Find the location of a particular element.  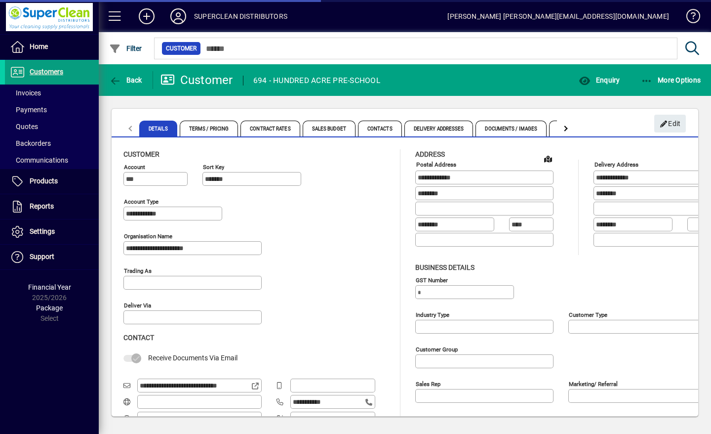

a: Backorders is located at coordinates (52, 143).